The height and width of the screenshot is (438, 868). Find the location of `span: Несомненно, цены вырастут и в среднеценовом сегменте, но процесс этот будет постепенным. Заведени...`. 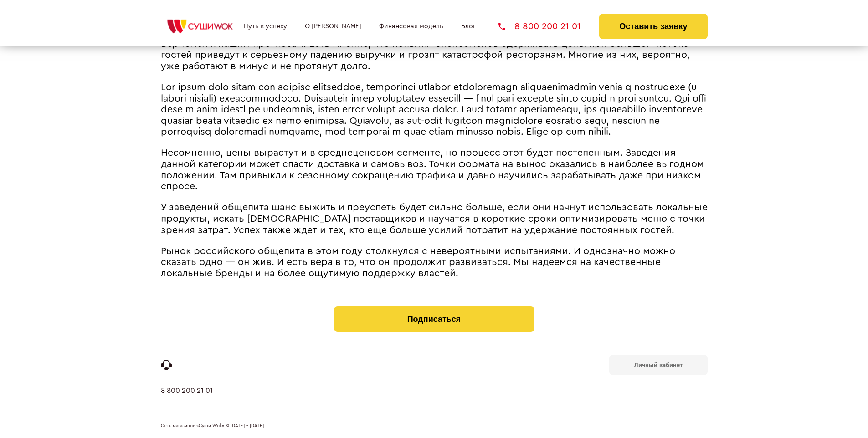

span: Несомненно, цены вырастут и в среднеценовом сегменте, но процесс этот будет постепенным. Заведени... is located at coordinates (432, 169).